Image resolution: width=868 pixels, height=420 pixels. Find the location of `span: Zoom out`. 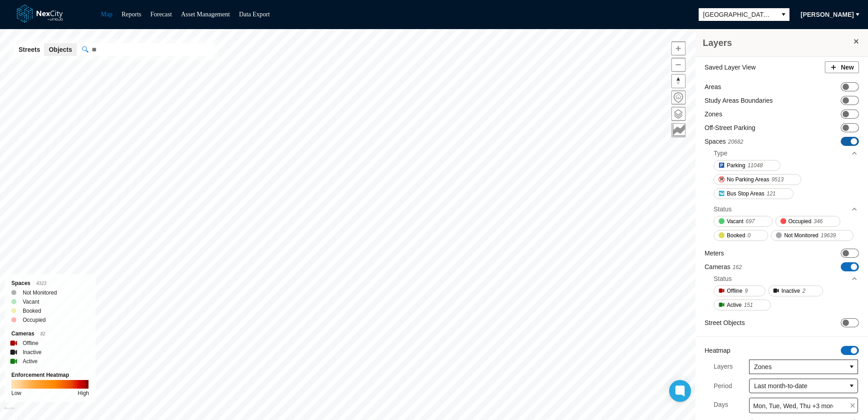

span: Zoom out is located at coordinates (678, 65).